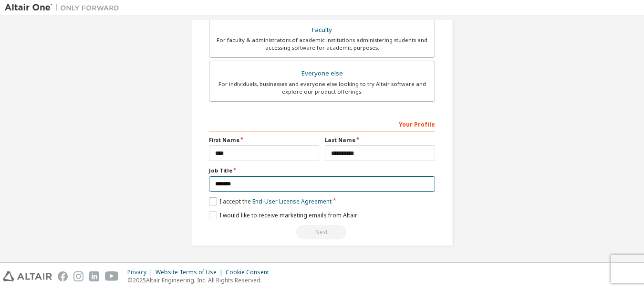  I want to click on div: Cookie Consent, so click(250, 273).